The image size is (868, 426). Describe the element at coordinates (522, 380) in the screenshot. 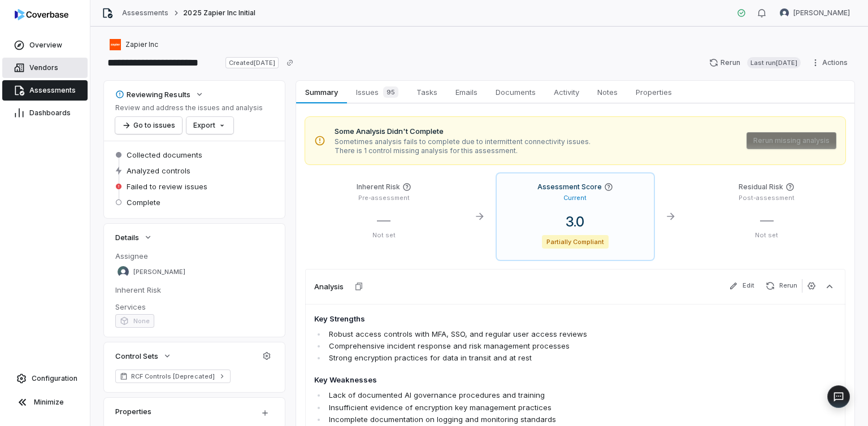

I see `h4: Key Weaknesses` at that location.